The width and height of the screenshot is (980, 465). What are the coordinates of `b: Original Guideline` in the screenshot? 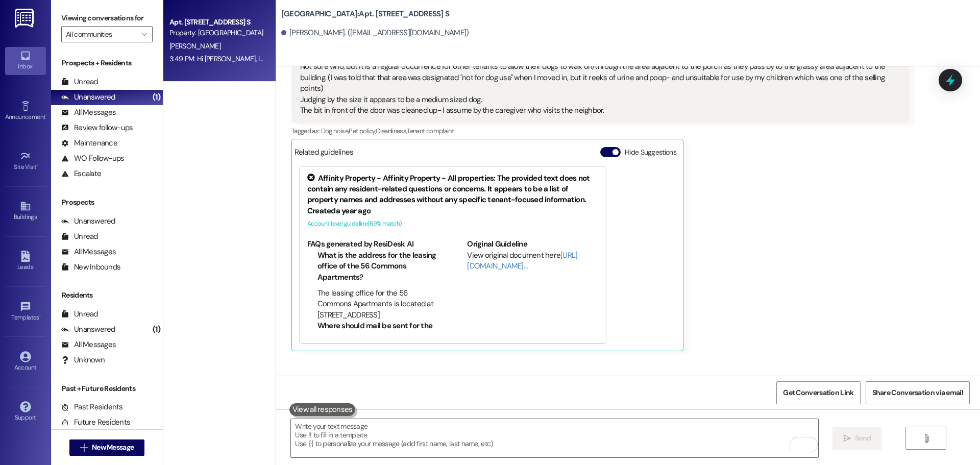 It's located at (497, 244).